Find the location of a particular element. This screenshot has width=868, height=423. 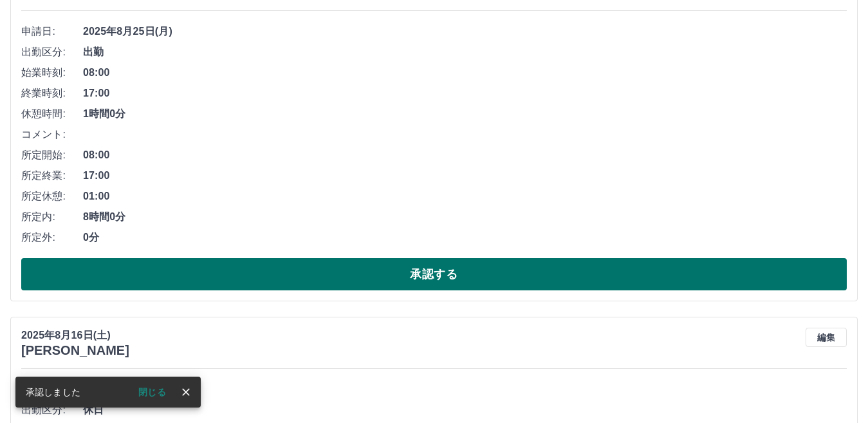

button: 承認する is located at coordinates (434, 274).